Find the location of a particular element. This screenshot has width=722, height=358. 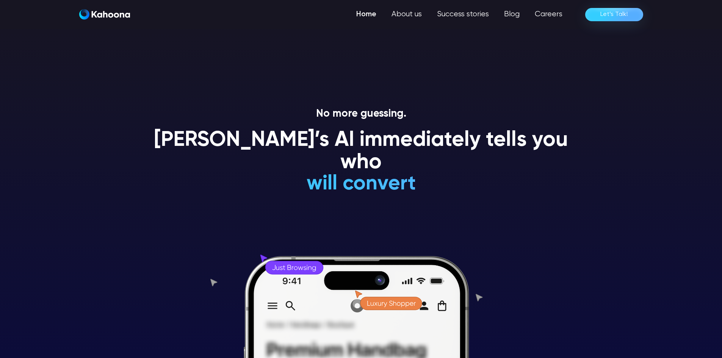

a: Success stories is located at coordinates (463, 14).